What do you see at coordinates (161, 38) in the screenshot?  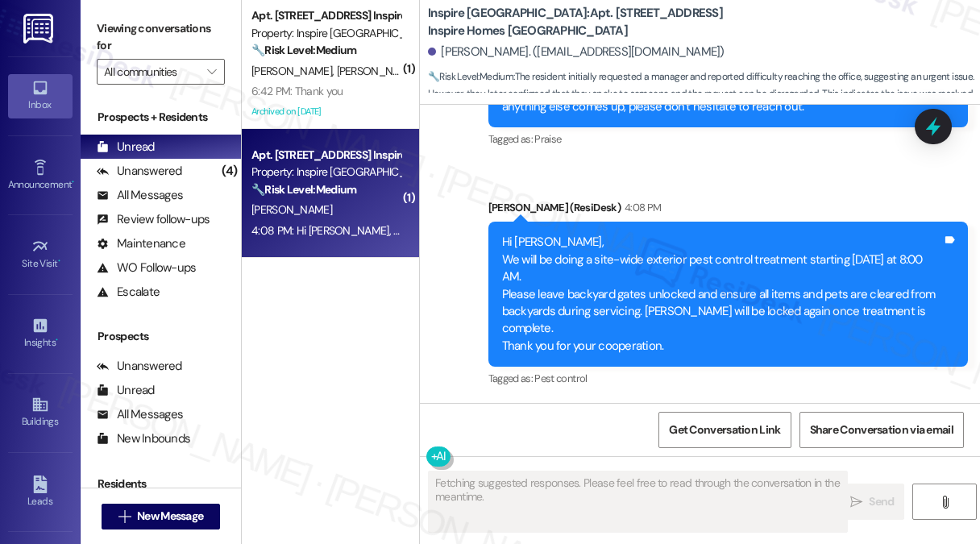 I see `label: Viewing conversations for` at bounding box center [161, 38].